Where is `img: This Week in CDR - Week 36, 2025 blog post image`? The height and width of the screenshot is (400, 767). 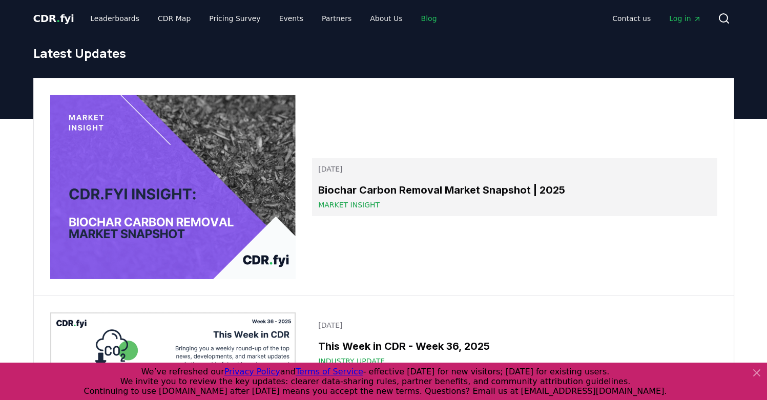
img: This Week in CDR - Week 36, 2025 blog post image is located at coordinates (173, 343).